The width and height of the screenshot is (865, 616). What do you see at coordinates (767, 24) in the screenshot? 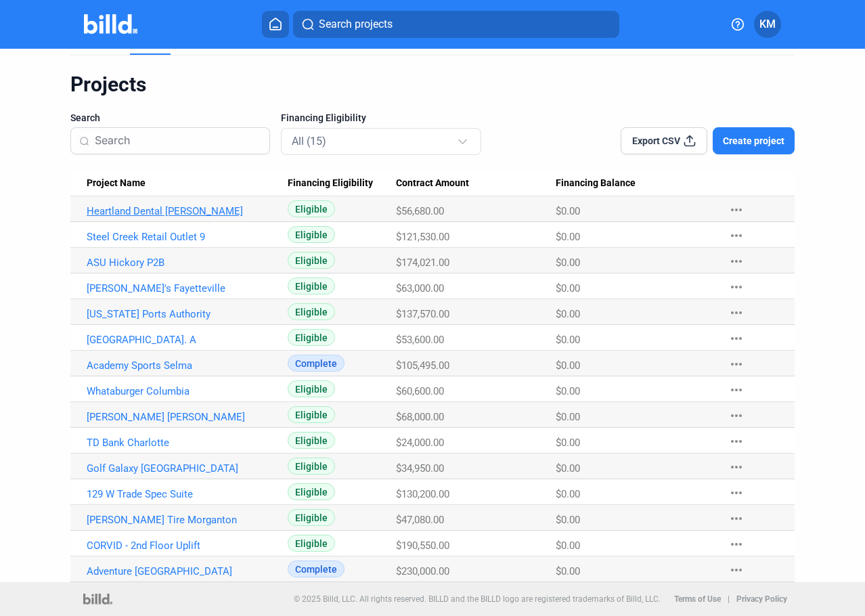
I see `span: KM` at bounding box center [767, 24].